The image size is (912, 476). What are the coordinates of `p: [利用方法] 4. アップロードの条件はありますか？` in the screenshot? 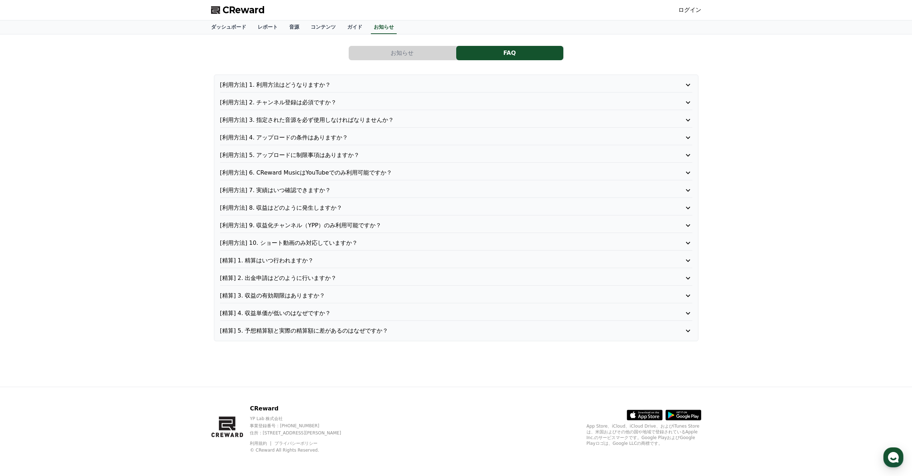 It's located at (437, 138).